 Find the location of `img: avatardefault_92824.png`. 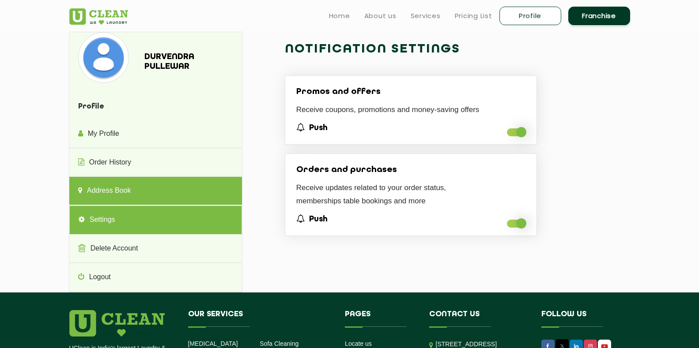

img: avatardefault_92824.png is located at coordinates (103, 57).